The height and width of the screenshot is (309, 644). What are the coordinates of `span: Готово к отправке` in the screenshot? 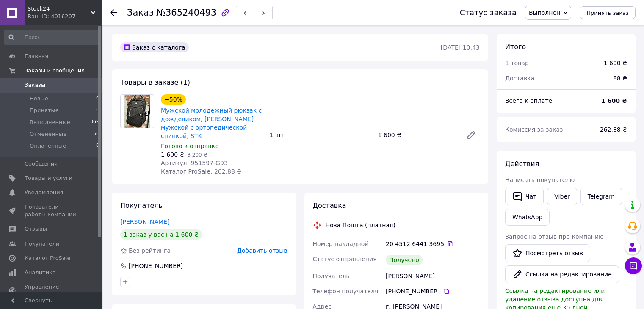 It's located at (189, 146).